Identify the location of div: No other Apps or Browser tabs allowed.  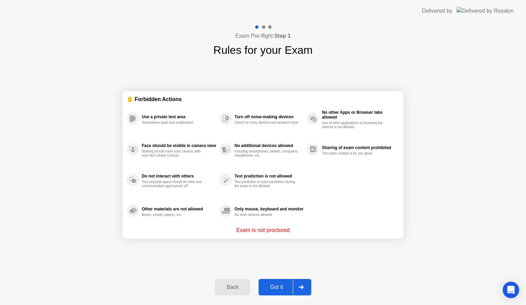
(359, 115).